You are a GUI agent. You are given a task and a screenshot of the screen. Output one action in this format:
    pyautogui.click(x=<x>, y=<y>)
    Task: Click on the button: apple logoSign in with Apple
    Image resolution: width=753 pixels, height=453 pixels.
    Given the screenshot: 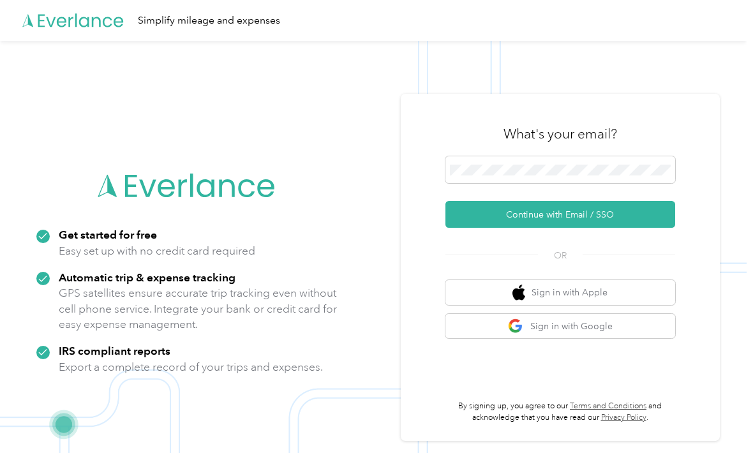 What is the action you would take?
    pyautogui.click(x=560, y=292)
    